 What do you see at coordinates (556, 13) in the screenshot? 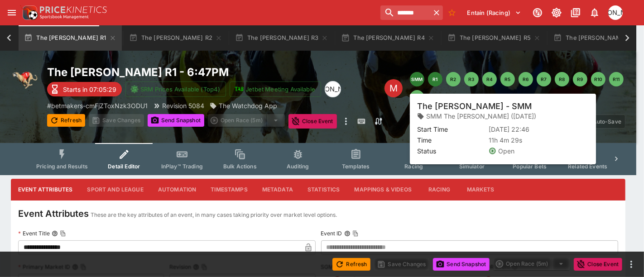
I see `button: Toggle light/dark mode` at bounding box center [556, 13].